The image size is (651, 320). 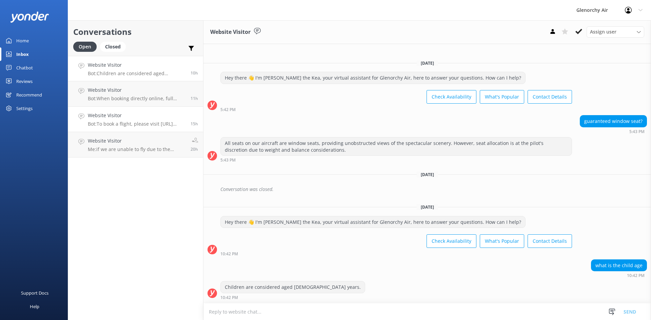 What do you see at coordinates (85, 47) in the screenshot?
I see `div: Open` at bounding box center [85, 47].